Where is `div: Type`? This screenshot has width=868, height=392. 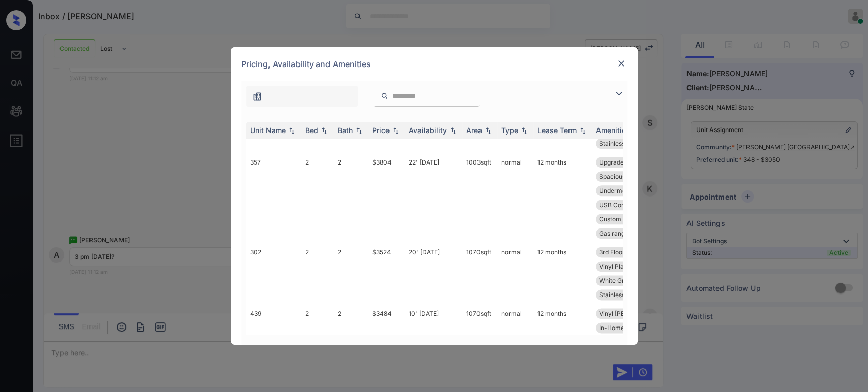
div: Type is located at coordinates (510, 130).